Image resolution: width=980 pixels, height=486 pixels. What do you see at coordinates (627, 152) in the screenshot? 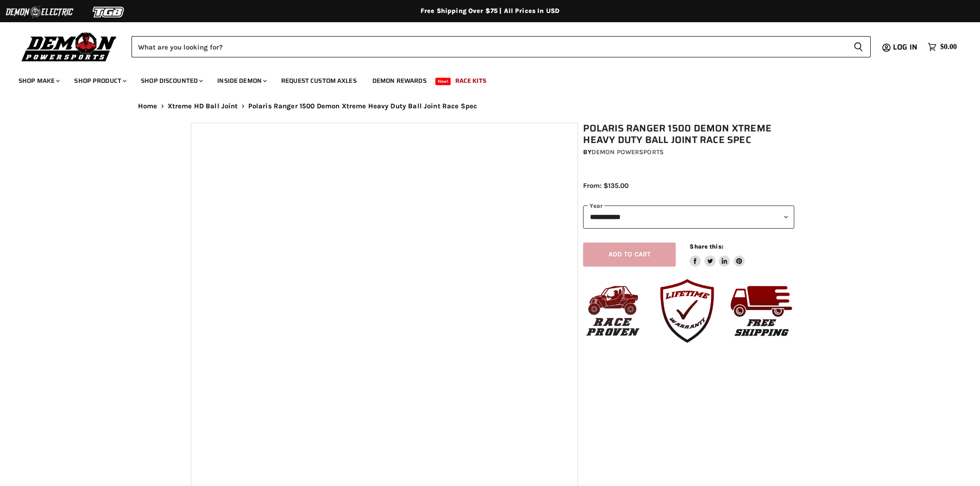
I see `a: Demon Powersports` at bounding box center [627, 152].